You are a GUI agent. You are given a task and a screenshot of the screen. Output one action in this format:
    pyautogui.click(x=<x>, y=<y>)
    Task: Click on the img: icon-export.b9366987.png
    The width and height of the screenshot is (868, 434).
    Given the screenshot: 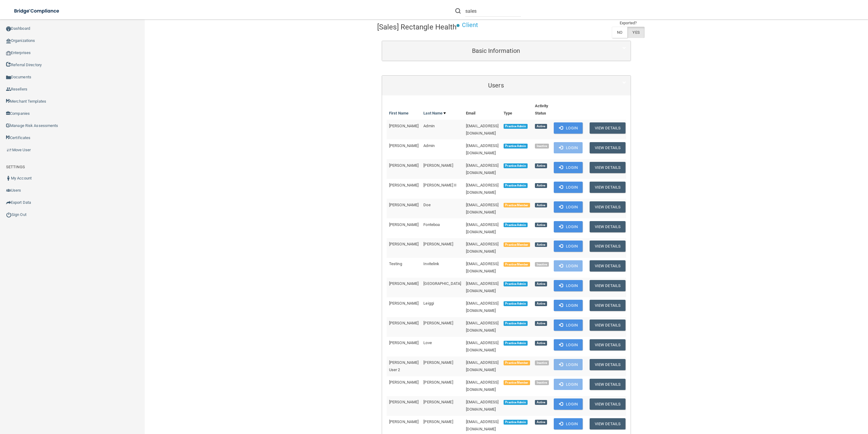 What is the action you would take?
    pyautogui.click(x=8, y=202)
    